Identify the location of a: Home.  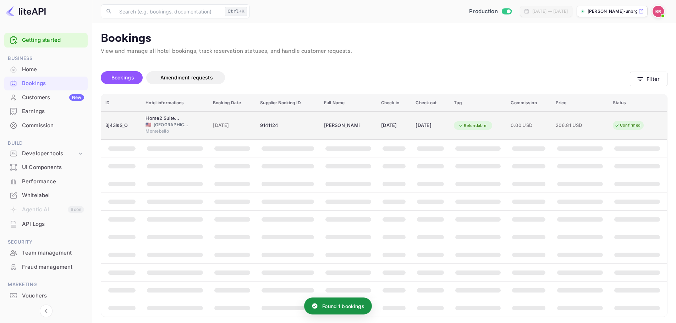
(46, 69).